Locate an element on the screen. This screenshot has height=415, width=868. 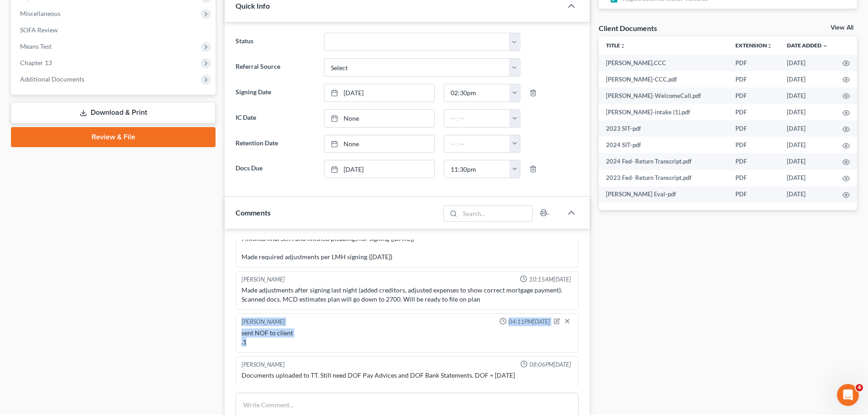
a: View All is located at coordinates (842, 28).